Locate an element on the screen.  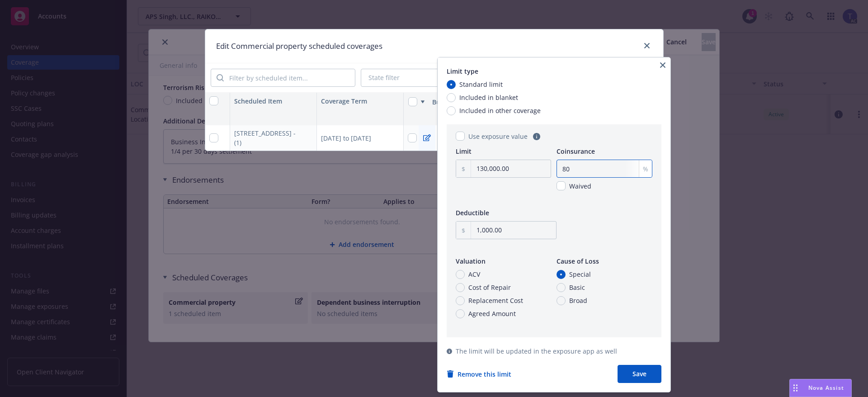
span: Cancel is located at coordinates (676, 42).